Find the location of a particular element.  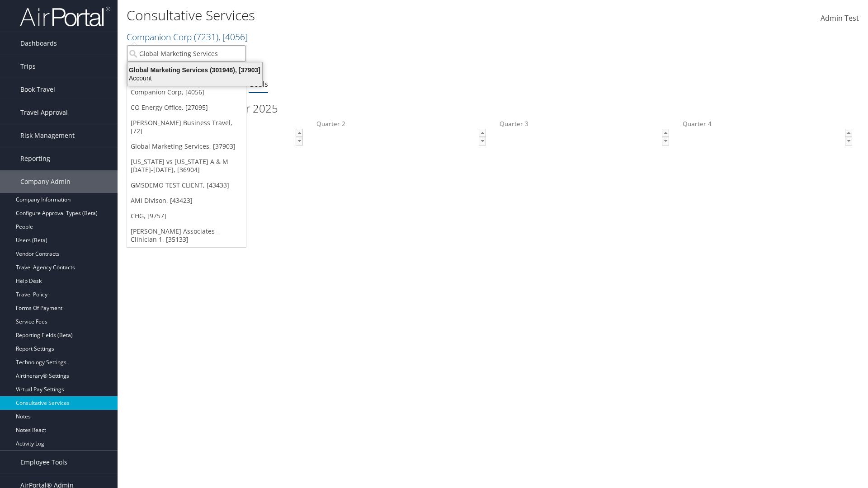

span: Company Admin is located at coordinates (45, 182).